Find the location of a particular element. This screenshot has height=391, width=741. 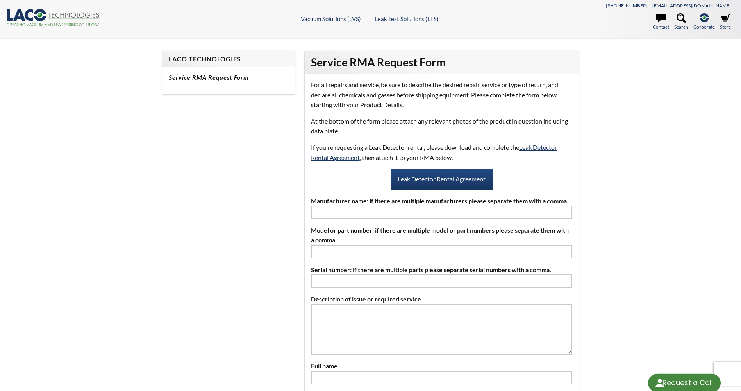

a: Leak Test Solutions (LTS) is located at coordinates (407, 19).